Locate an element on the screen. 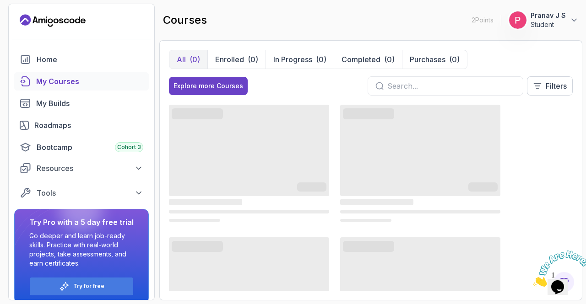 The width and height of the screenshot is (586, 304). h2: courses is located at coordinates (185, 20).